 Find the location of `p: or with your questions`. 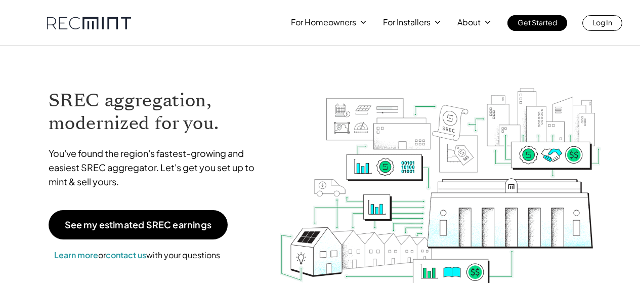

p: or with your questions is located at coordinates (137, 255).